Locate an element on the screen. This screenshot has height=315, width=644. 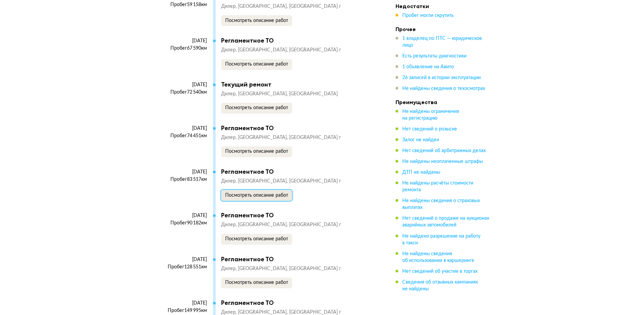
span: Не найдены ограничения на регистрацию is located at coordinates (431, 115).